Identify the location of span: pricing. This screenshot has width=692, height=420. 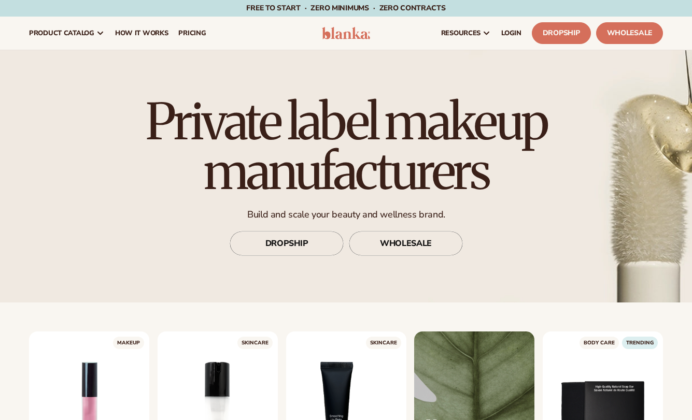
(192, 33).